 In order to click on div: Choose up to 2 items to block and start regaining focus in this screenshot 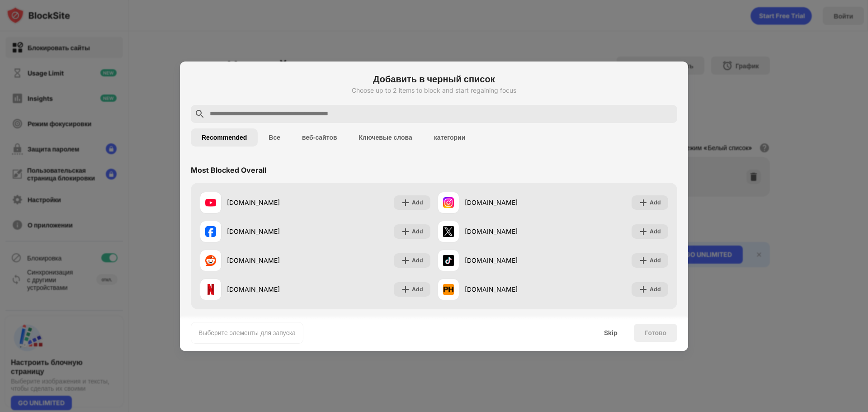, I will do `click(434, 90)`.